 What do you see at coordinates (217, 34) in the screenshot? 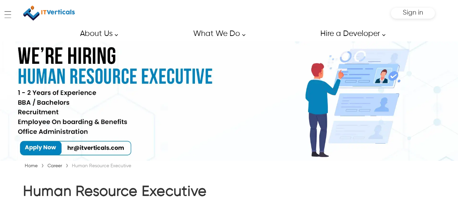
I see `a: What We Do` at bounding box center [217, 34].